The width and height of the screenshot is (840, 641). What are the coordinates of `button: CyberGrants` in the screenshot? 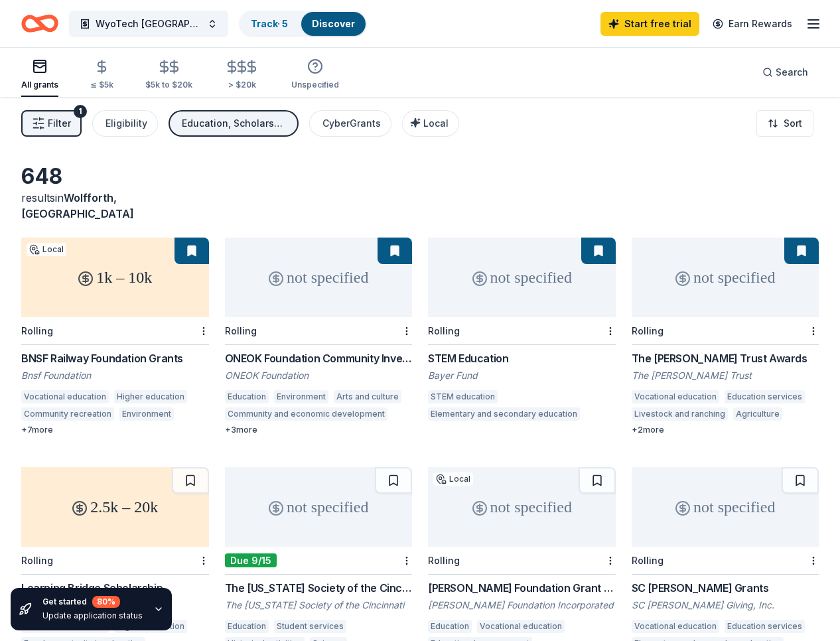 It's located at (351, 123).